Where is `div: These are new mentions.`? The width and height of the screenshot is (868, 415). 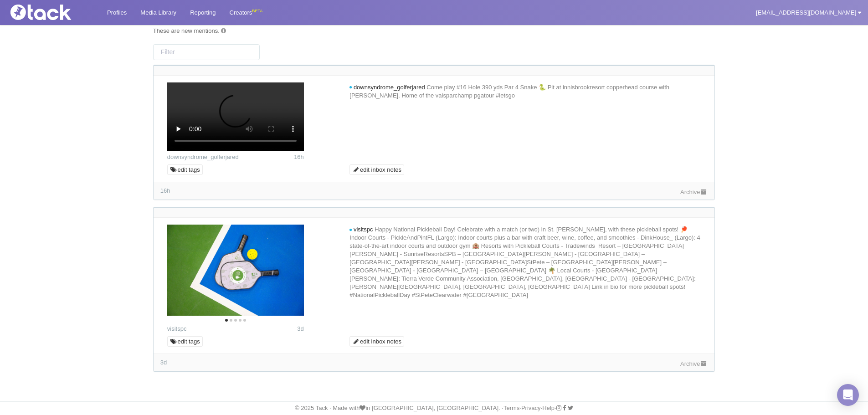 div: These are new mentions. is located at coordinates (434, 31).